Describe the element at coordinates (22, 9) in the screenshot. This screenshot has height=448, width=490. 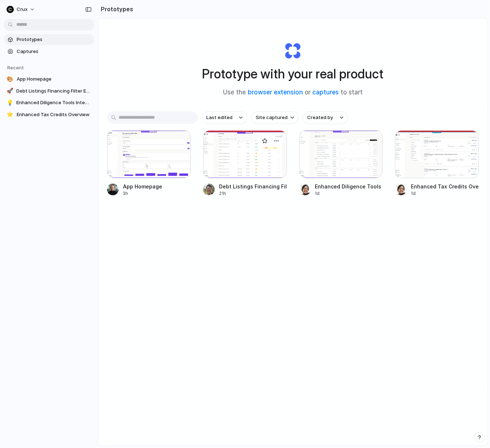
I see `span: Crux` at that location.